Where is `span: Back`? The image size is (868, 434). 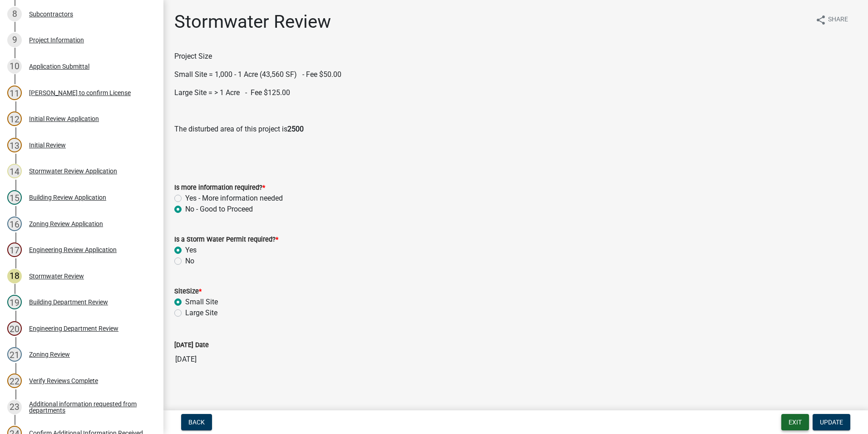
span: Back is located at coordinates (197, 422).